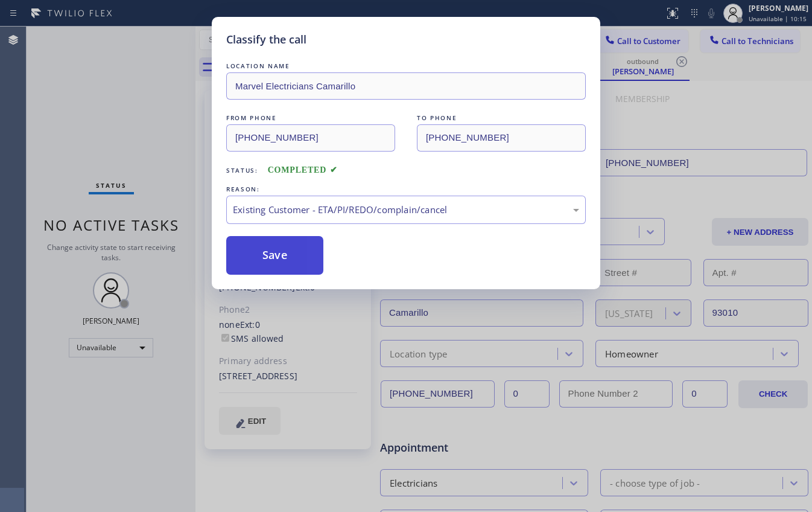 This screenshot has width=812, height=512. What do you see at coordinates (406, 66) in the screenshot?
I see `div: LOCATION NAME` at bounding box center [406, 66].